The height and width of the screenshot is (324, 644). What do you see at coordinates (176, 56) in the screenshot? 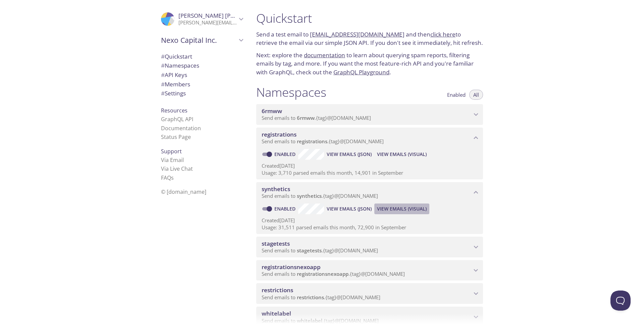
I see `span: Quickstart` at bounding box center [176, 56].